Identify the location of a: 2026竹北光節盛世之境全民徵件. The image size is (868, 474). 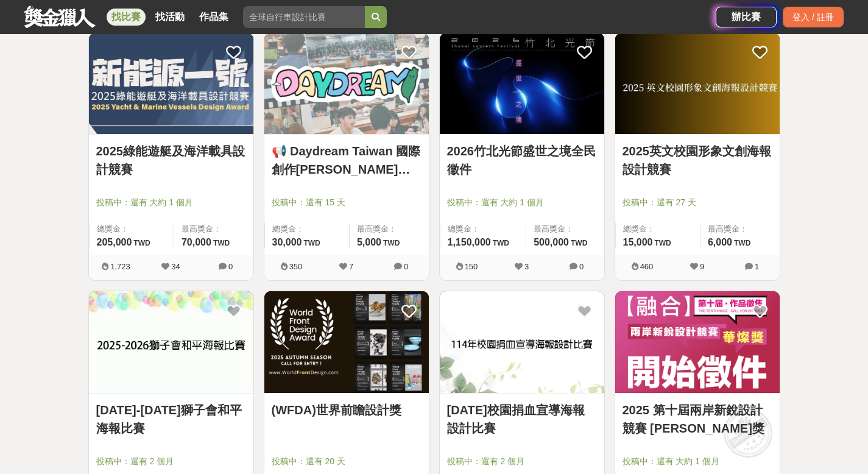
(522, 160).